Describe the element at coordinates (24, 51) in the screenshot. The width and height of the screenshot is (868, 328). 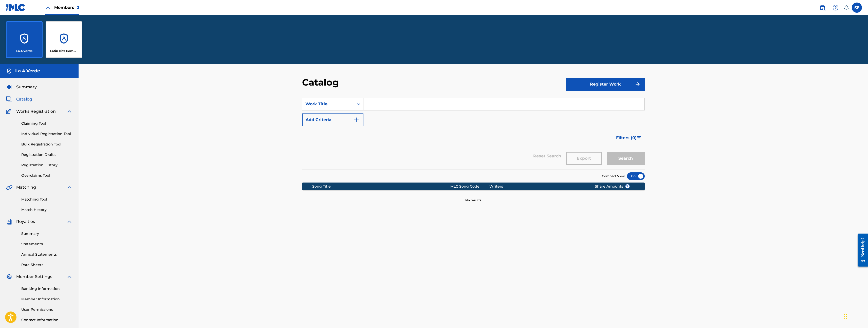
I see `p: La 4 Verde` at that location.